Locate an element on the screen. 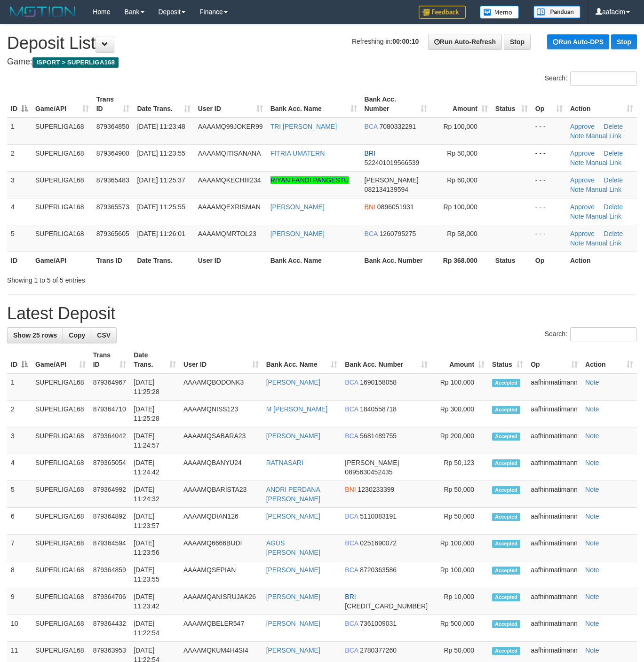  h4: Game: is located at coordinates (322, 62).